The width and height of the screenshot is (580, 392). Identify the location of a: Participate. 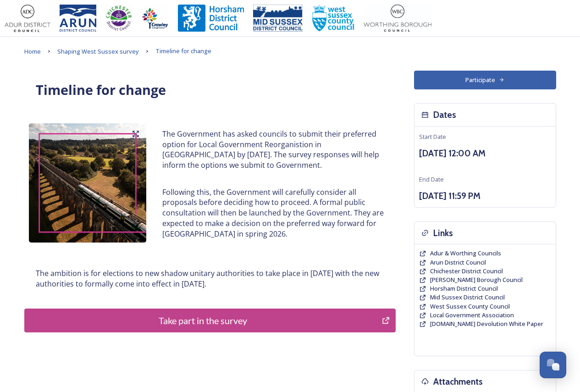
(485, 80).